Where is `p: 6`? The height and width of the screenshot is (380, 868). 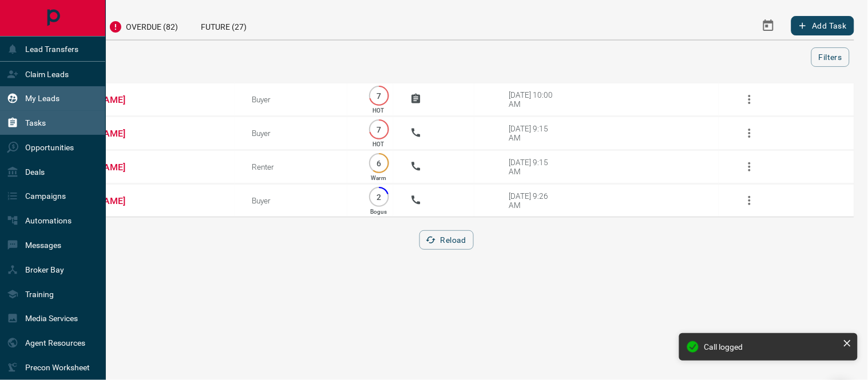 p: 6 is located at coordinates (379, 163).